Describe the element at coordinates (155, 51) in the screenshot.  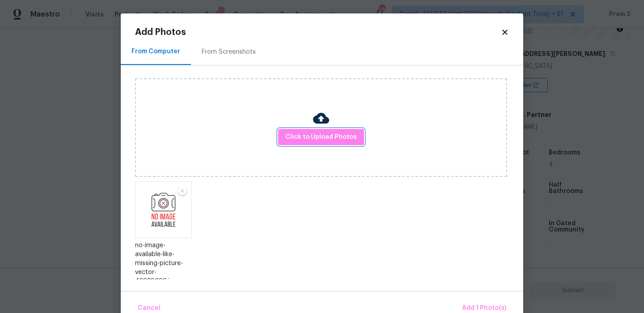
I see `div: From Computer` at that location.